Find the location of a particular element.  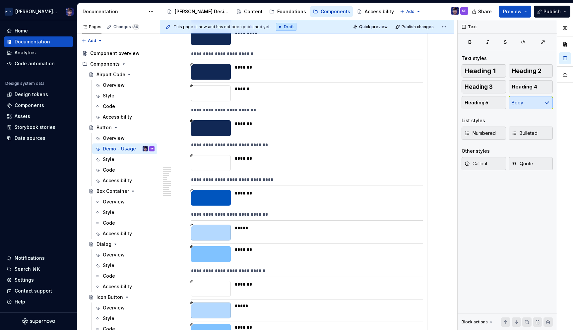

span: This page is new and has not been published yet. is located at coordinates (222, 27).